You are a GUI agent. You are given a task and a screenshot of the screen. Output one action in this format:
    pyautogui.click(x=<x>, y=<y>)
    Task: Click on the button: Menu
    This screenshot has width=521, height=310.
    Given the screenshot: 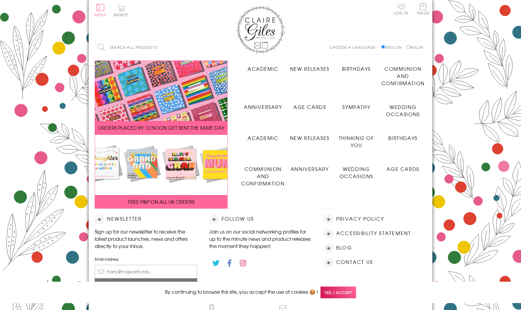 What is the action you would take?
    pyautogui.click(x=100, y=10)
    